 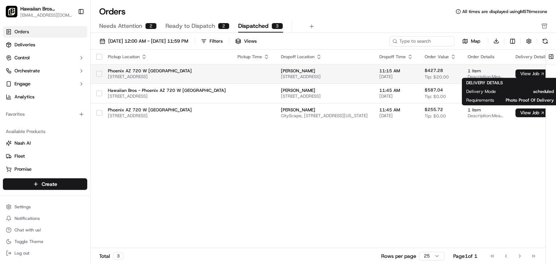 What do you see at coordinates (45, 169) in the screenshot?
I see `button: Promise` at bounding box center [45, 169].